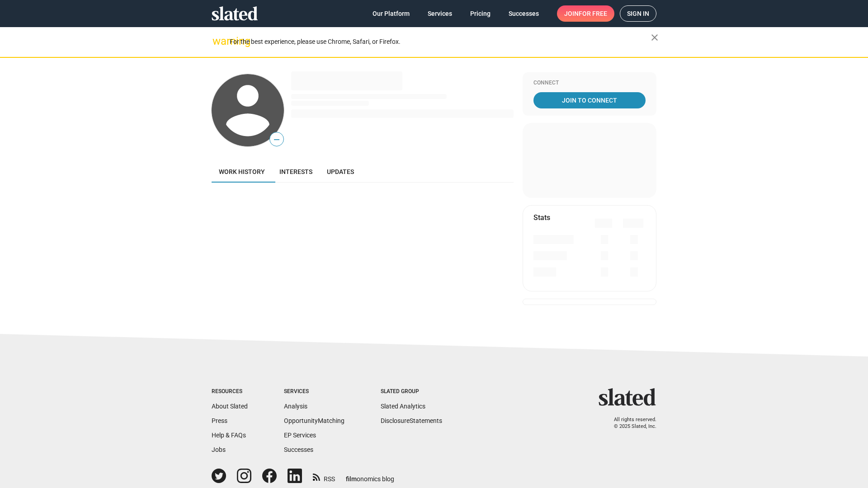 Image resolution: width=868 pixels, height=488 pixels. I want to click on span: Successes, so click(523, 13).